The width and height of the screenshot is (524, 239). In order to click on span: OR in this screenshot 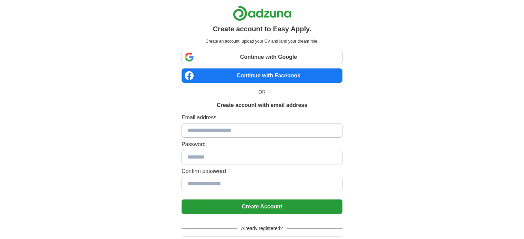, I will do `click(262, 92)`.